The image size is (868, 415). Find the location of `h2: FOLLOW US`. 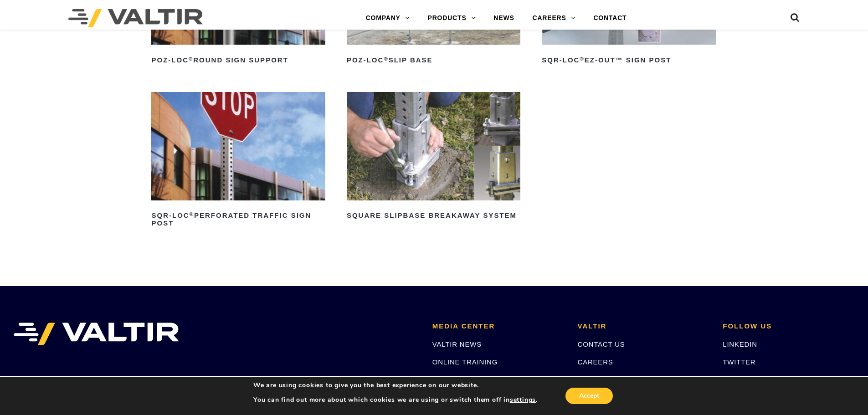

h2: FOLLOW US is located at coordinates (788, 326).